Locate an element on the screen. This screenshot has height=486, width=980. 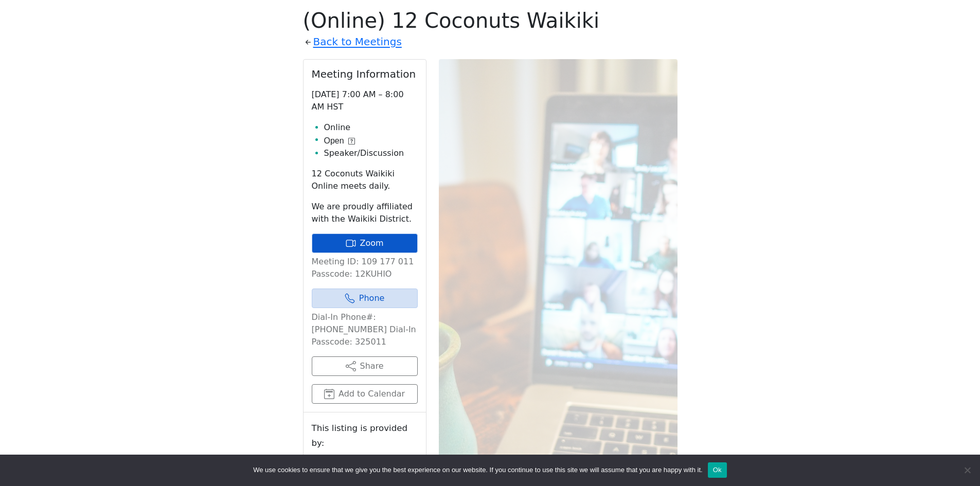
a: Back to Meetings is located at coordinates (357, 42).